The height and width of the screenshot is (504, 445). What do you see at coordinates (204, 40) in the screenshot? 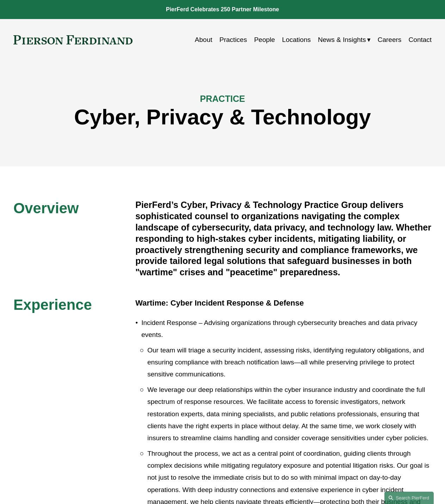
I see `a: About` at bounding box center [204, 40].